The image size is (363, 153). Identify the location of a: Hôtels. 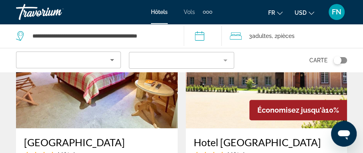
(159, 12).